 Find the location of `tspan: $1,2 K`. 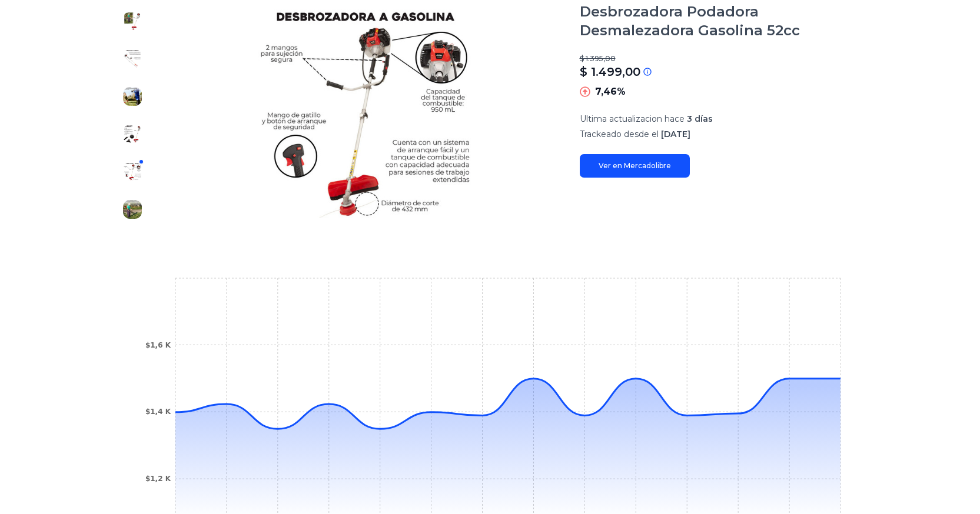

tspan: $1,2 K is located at coordinates (158, 479).